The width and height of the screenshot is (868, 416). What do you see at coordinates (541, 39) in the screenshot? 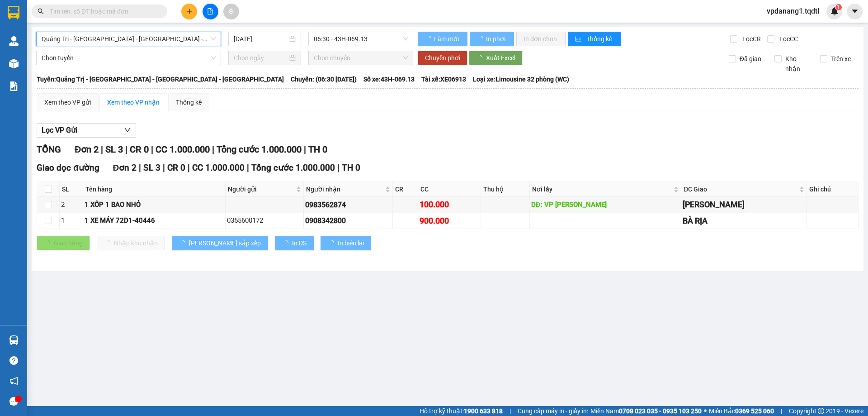
I see `button: In đơn chọn` at bounding box center [541, 39].